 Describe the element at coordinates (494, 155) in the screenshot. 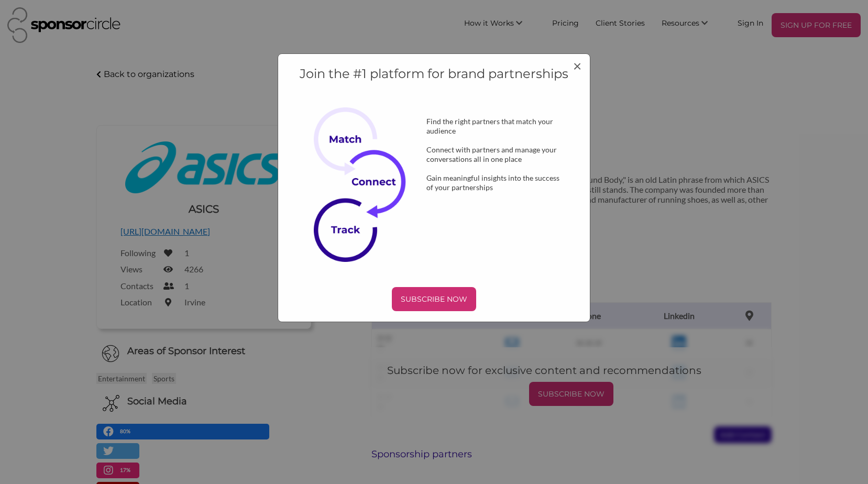

I see `div: Connect with partners and manage your conversations all in one place` at that location.